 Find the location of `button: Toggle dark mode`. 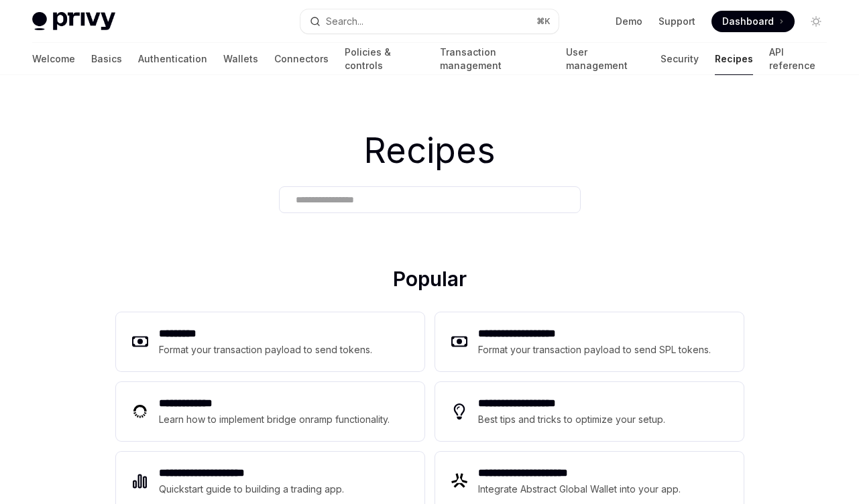

button: Toggle dark mode is located at coordinates (816, 21).